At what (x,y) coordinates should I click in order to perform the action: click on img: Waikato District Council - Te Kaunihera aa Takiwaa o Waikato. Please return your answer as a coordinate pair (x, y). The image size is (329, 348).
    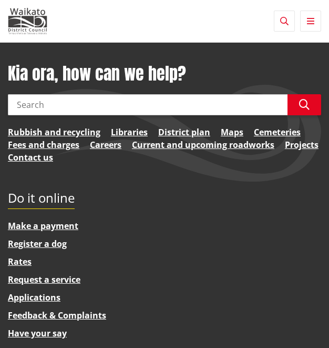
    Looking at the image, I should click on (27, 21).